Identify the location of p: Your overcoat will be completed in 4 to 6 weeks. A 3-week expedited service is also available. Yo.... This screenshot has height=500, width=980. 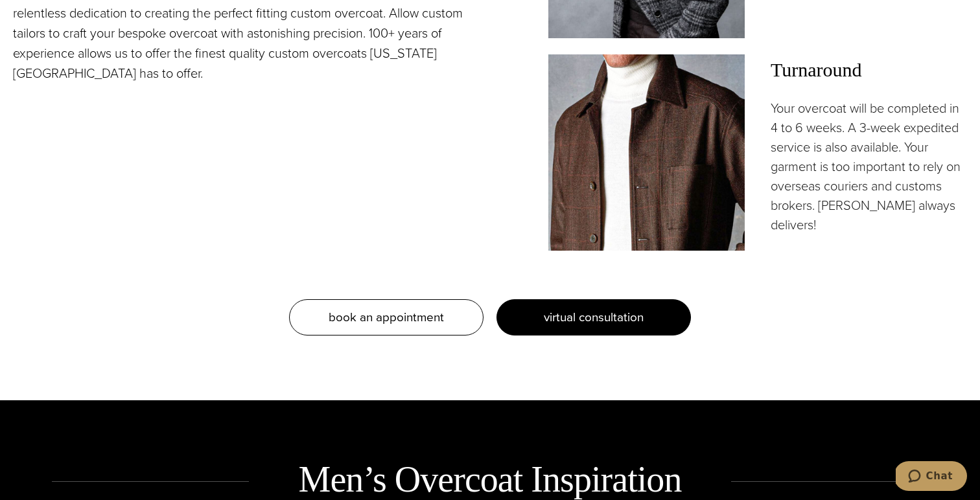
(868, 167).